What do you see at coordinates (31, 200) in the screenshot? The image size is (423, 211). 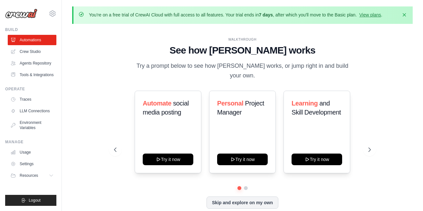 I see `button: Logout` at bounding box center [31, 200].